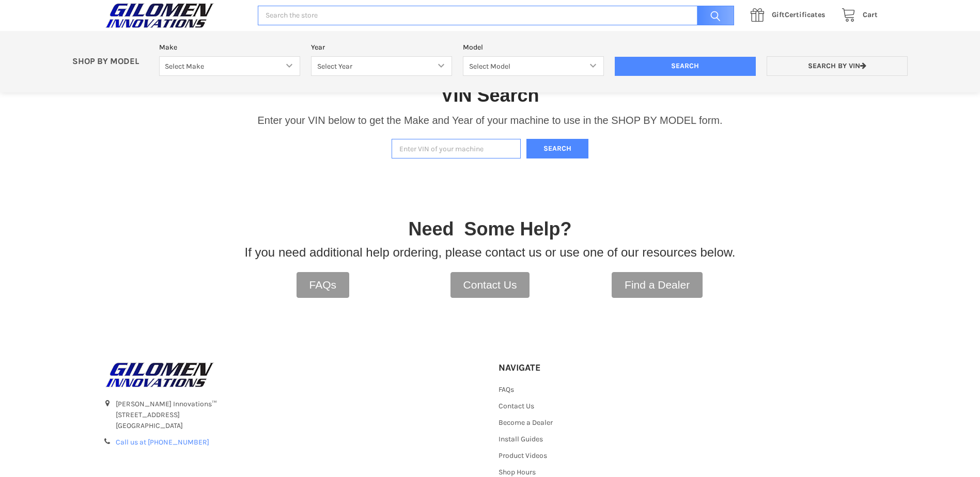 This screenshot has width=980, height=477. What do you see at coordinates (790, 15) in the screenshot?
I see `a: GiftCertificates` at bounding box center [790, 15].